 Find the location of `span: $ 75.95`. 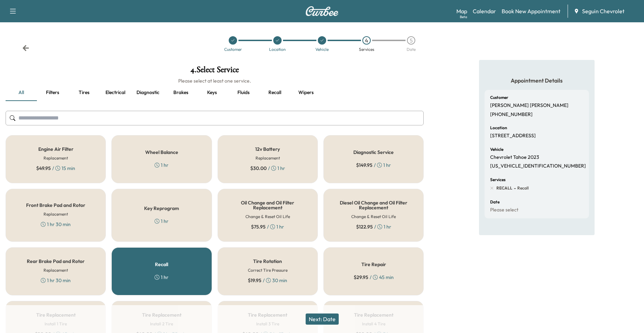

span: $ 75.95 is located at coordinates (258, 227).